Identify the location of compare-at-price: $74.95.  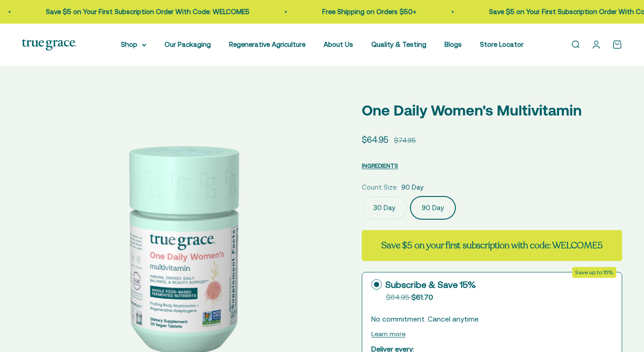
(405, 141).